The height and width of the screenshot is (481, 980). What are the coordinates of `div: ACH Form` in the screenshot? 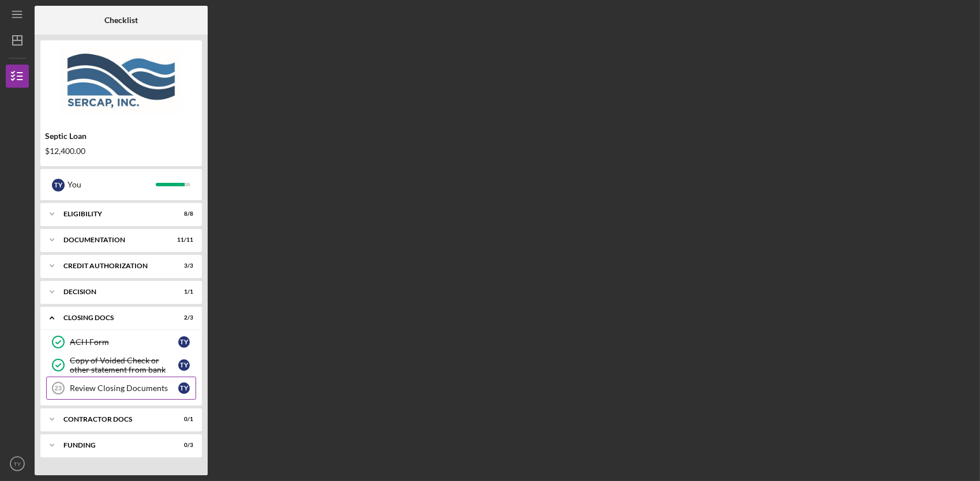 It's located at (124, 342).